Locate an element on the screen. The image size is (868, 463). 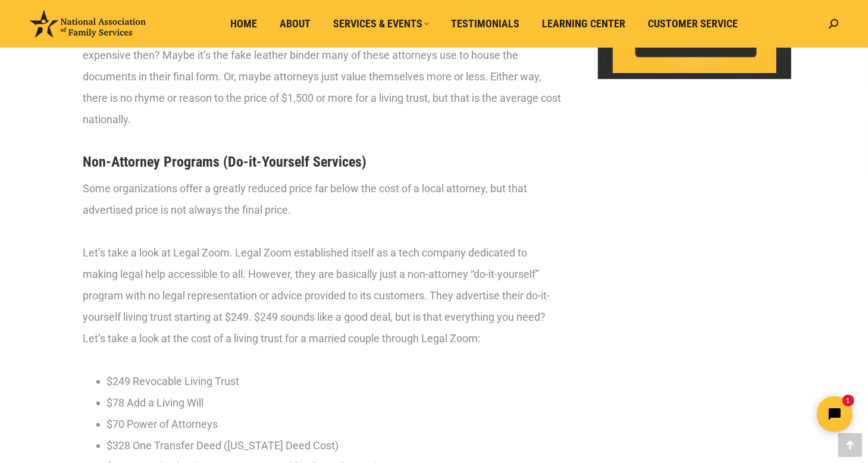
a: Learning Center is located at coordinates (584, 24).